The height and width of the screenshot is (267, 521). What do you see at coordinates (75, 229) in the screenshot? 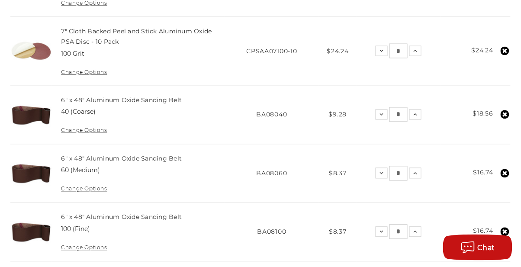
I see `dd: 100 (Fine)` at bounding box center [75, 229].